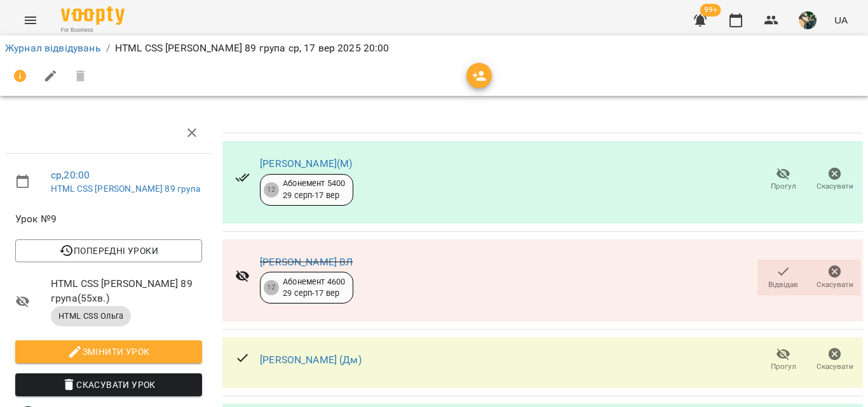  What do you see at coordinates (92, 30) in the screenshot?
I see `span: For Business` at bounding box center [92, 30].